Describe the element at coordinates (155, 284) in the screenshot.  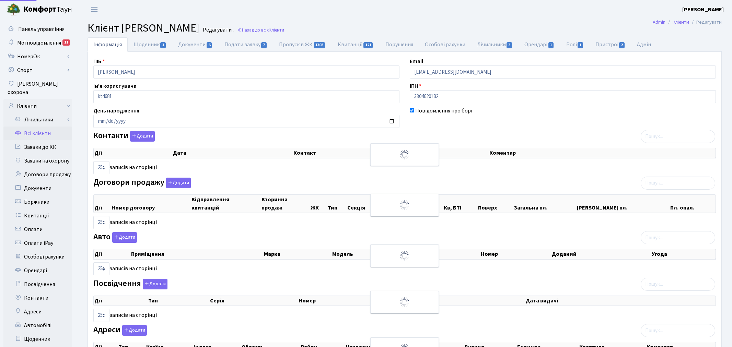
I see `button: Посвідчення` at that location.